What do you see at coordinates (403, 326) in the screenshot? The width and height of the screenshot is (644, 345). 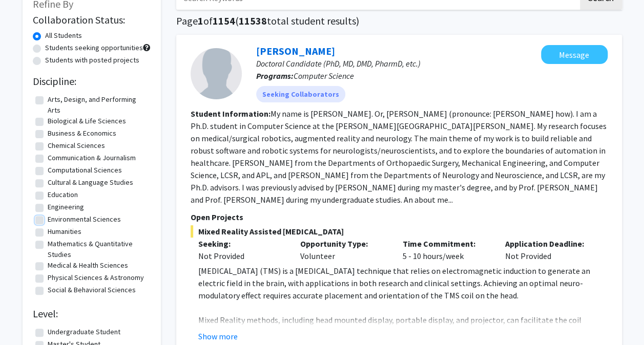 I see `p: Mixed Reality methods, including head mounted display, portable display, and projector, can facil...` at bounding box center [403, 326].